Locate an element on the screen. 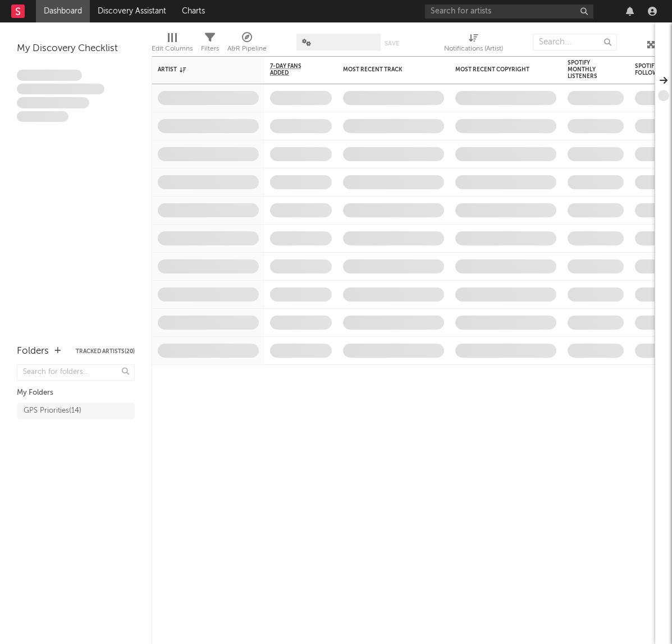 This screenshot has height=644, width=672. div: Artist is located at coordinates (200, 69).